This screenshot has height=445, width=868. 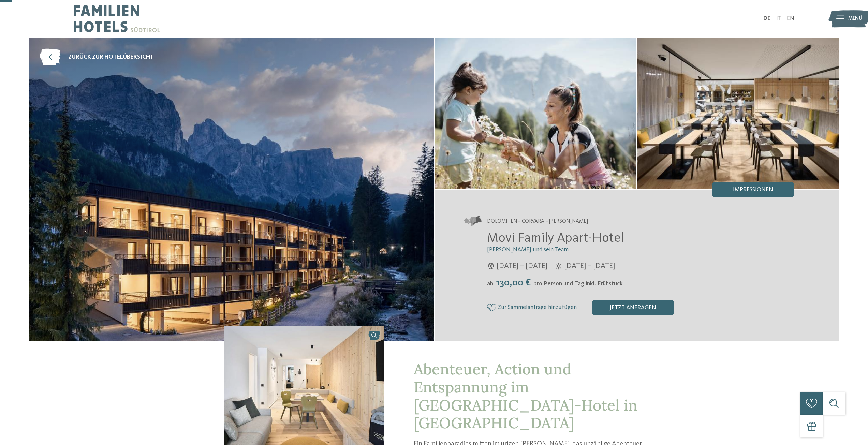 What do you see at coordinates (791, 19) in the screenshot?
I see `a: EN` at bounding box center [791, 19].